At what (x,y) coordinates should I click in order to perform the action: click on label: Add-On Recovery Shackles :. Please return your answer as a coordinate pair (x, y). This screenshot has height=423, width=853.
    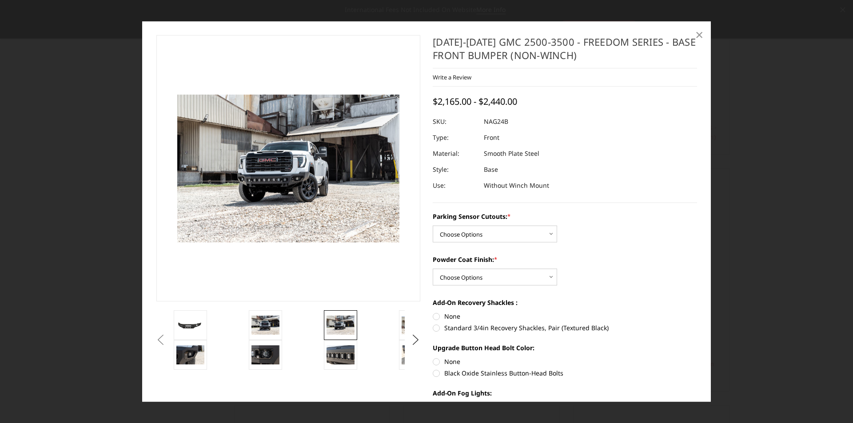
    Looking at the image, I should click on (565, 303).